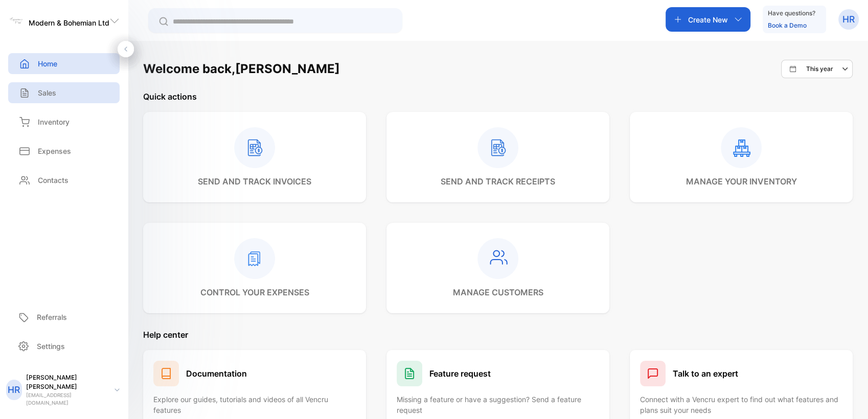 The image size is (868, 419). I want to click on p: Explore our guides, tutorials and videos of all Vencru features, so click(255, 404).